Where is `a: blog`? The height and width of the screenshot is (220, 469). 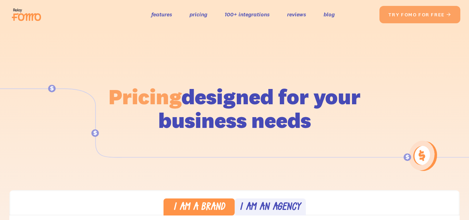 a: blog is located at coordinates (329, 14).